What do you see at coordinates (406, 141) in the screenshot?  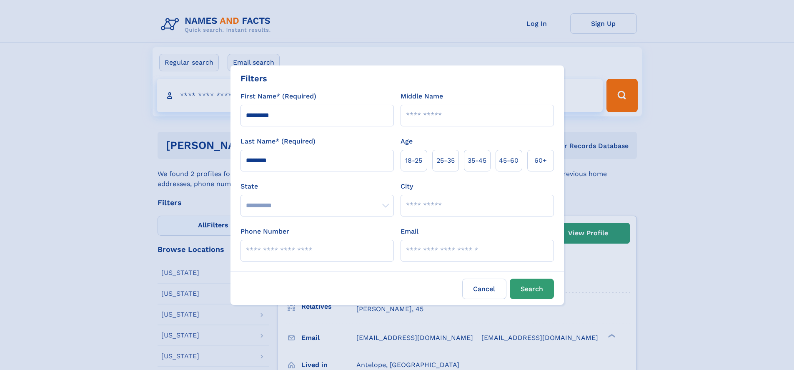 I see `label: Age` at bounding box center [406, 141].